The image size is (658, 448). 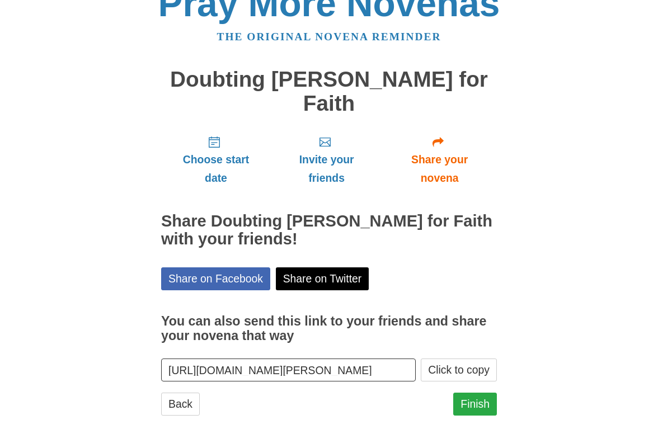 What do you see at coordinates (439, 169) in the screenshot?
I see `span: Share your novena` at bounding box center [439, 169].